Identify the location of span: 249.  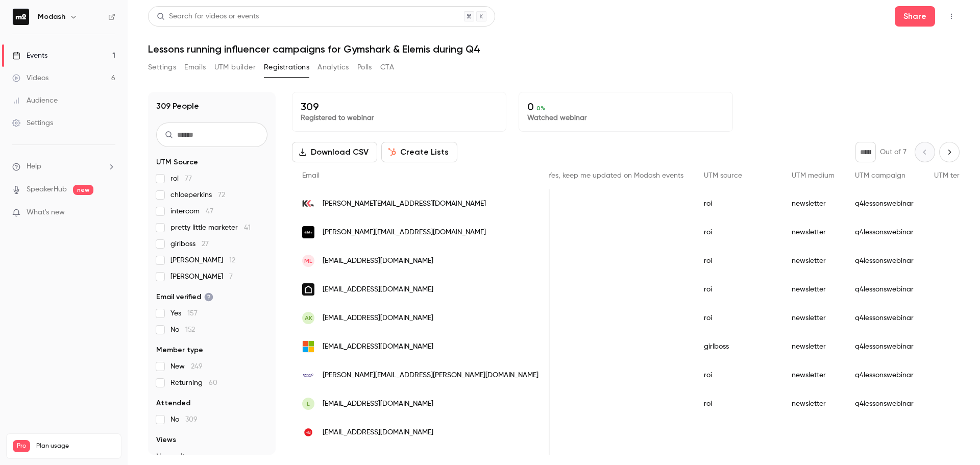
(196, 366).